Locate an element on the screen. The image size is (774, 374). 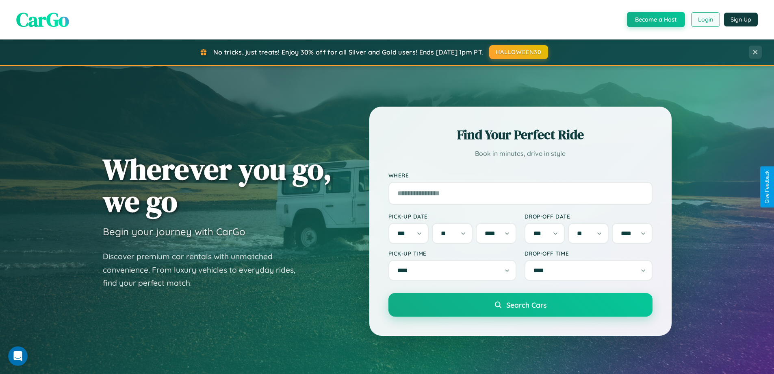
label: Where is located at coordinates (521, 175).